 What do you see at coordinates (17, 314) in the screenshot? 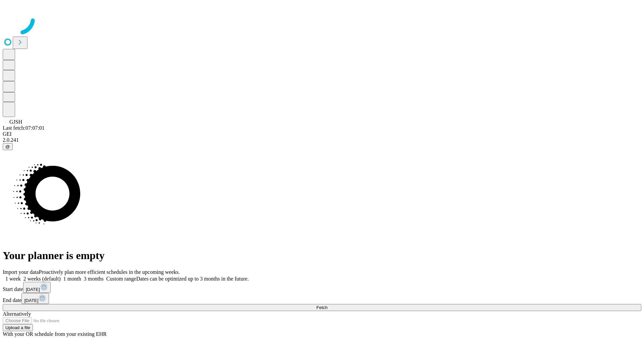
I see `span: Alternatively` at bounding box center [17, 314].